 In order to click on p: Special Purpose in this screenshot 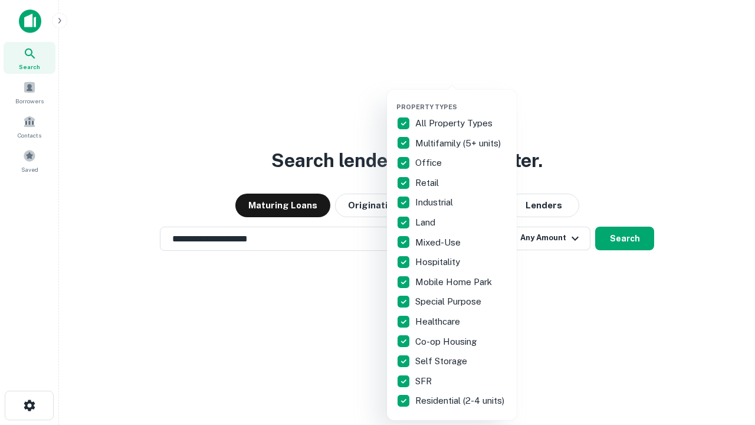, I will do `click(449, 301)`.